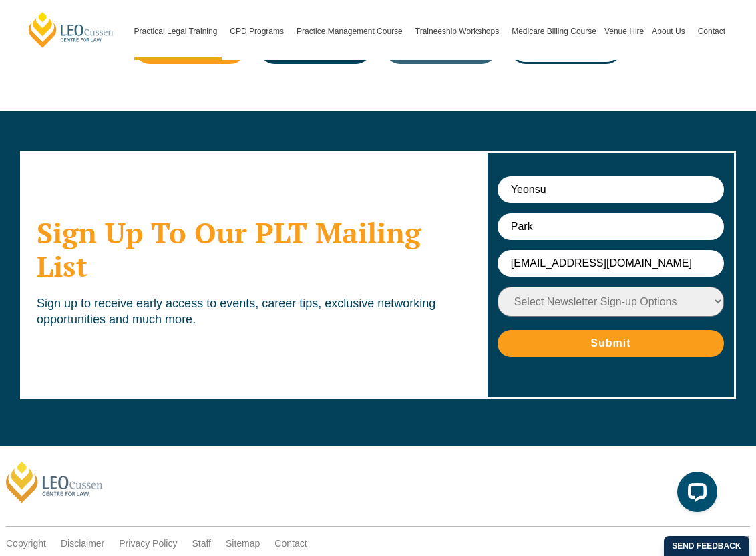  Describe the element at coordinates (253, 311) in the screenshot. I see `p: Sign up to receive early access to events, career tips, exclusive networking opportunities and mu...` at that location.